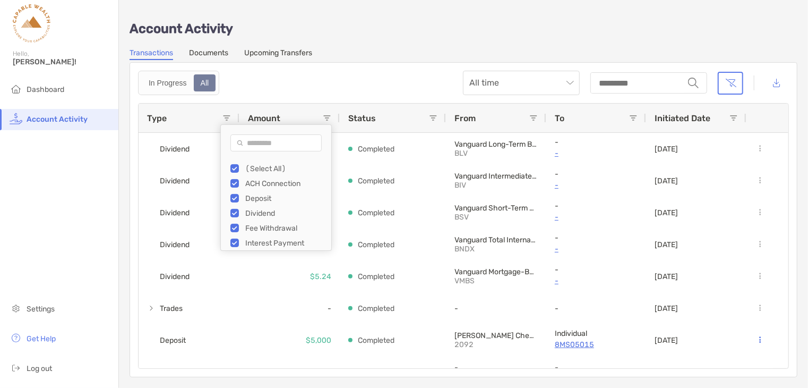 The width and height of the screenshot is (808, 388). What do you see at coordinates (205, 83) in the screenshot?
I see `div: All` at bounding box center [205, 83].